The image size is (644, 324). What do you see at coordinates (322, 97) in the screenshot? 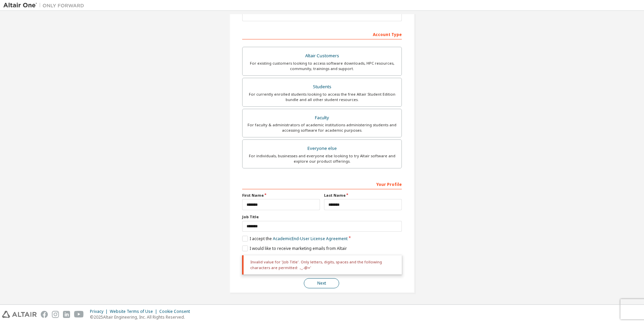
I see `div: For currently enrolled students looking to access the free Altair Student Edition bundle and all ...` at bounding box center [322, 97].